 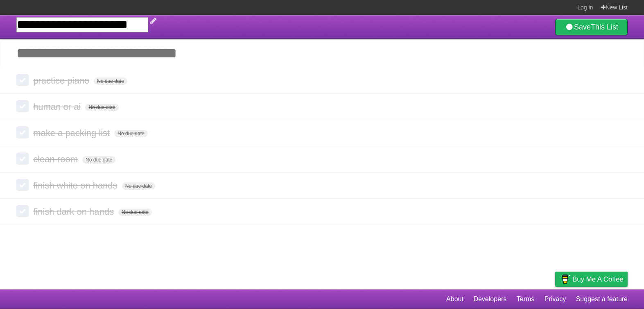 What do you see at coordinates (591, 27) in the screenshot?
I see `a: SaveThis List` at bounding box center [591, 27].